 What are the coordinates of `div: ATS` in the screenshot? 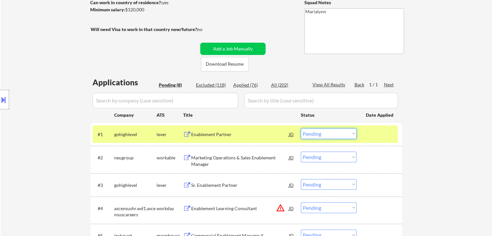 It's located at (170, 115).